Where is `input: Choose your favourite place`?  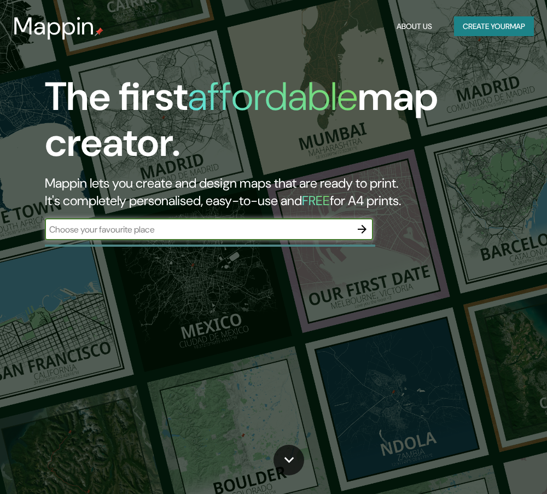 input: Choose your favourite place is located at coordinates (198, 229).